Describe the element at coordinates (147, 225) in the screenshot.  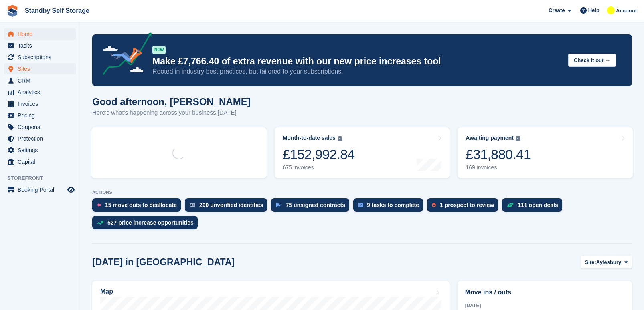
I see `a: 527 price increase opportunities` at that location.